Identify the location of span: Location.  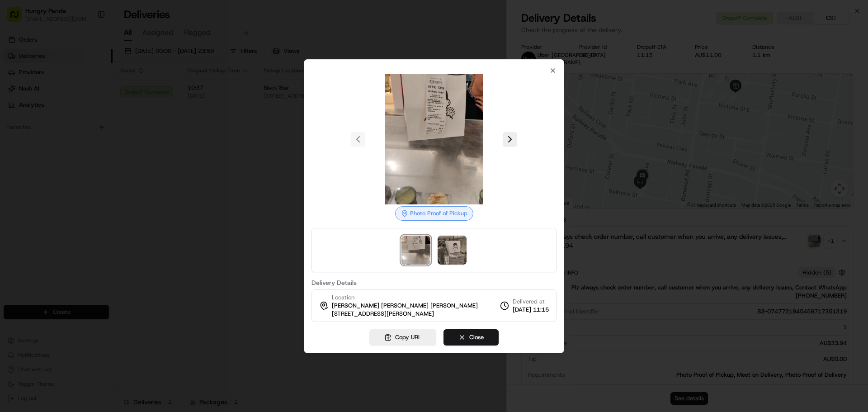
(343, 297).